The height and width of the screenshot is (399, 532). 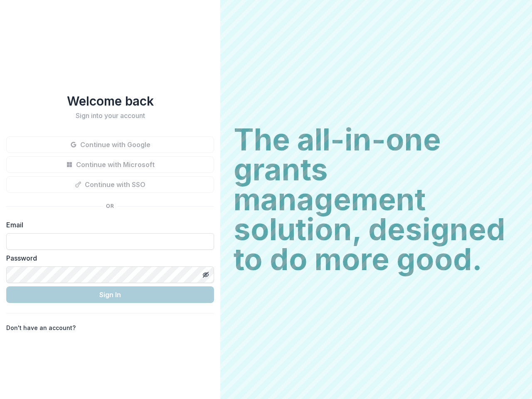 I want to click on label: Password, so click(x=108, y=258).